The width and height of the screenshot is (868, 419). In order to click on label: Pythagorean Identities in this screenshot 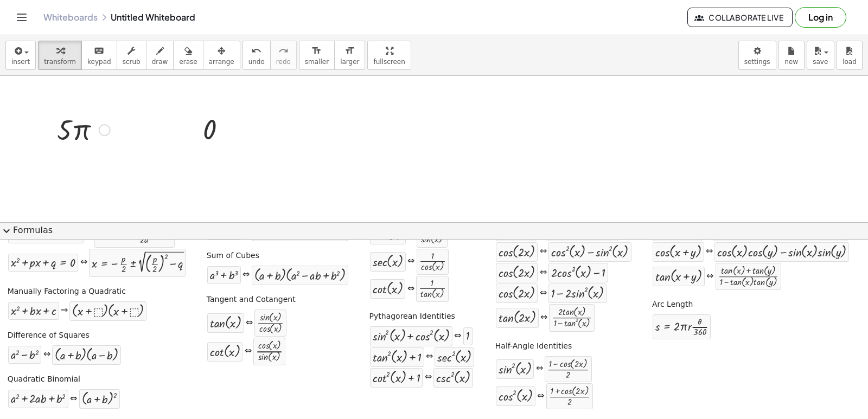, I will do `click(412, 317)`.